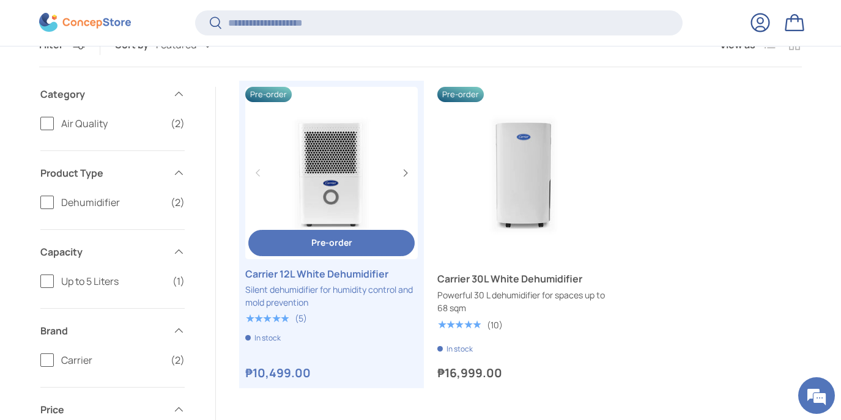  I want to click on span: Product Type, so click(103, 173).